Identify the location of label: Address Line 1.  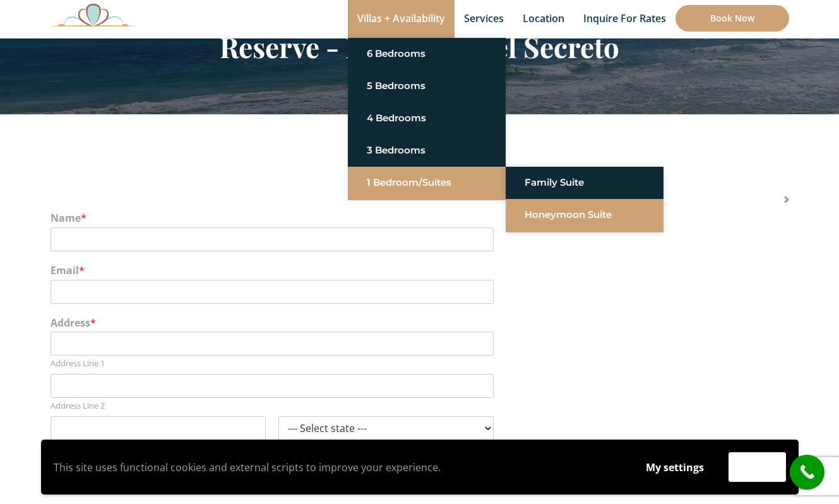
(272, 363).